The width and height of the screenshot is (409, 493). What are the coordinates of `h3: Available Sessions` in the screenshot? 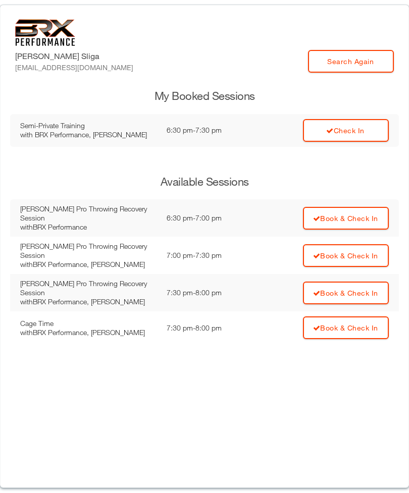 It's located at (204, 182).